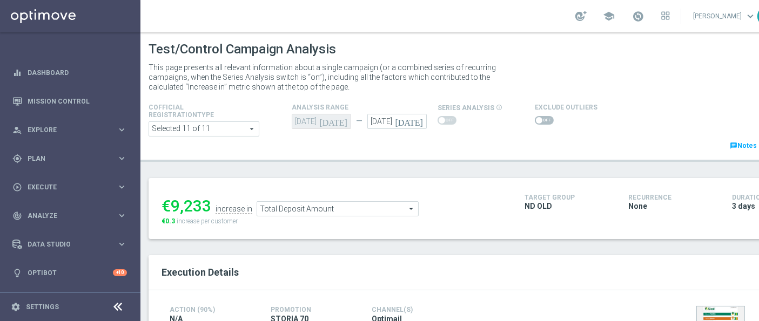  Describe the element at coordinates (17, 159) in the screenshot. I see `i: gps_fixed` at that location.